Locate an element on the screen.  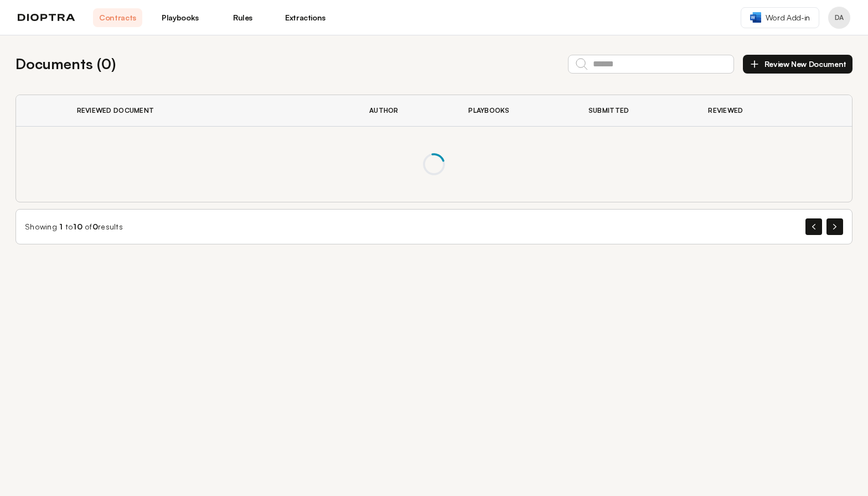
th: Reviewed is located at coordinates (750, 111).